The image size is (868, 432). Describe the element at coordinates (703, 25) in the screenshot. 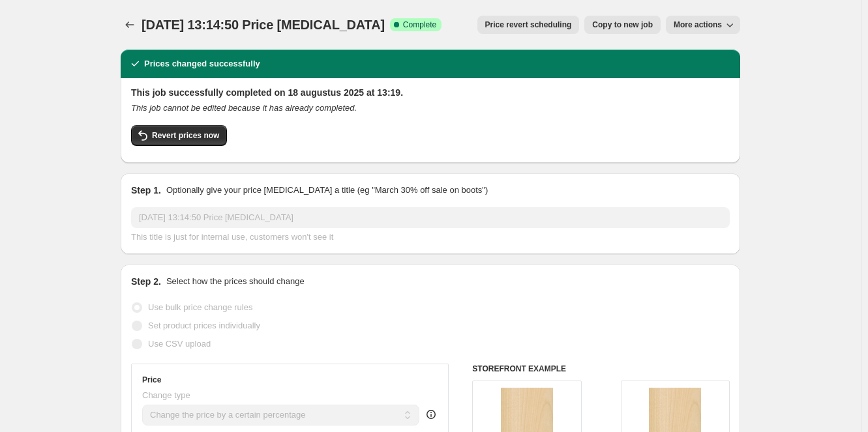

I see `button: More actions` at that location.